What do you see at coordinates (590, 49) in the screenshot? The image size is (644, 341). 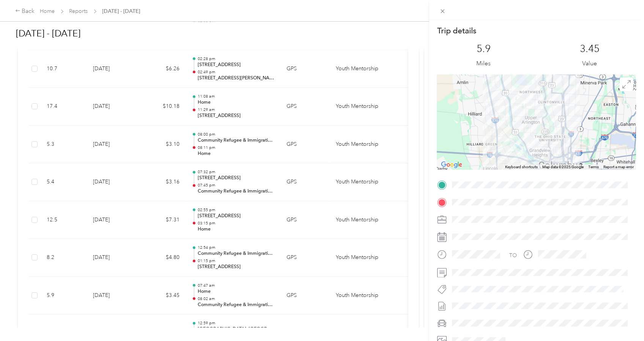 I see `p: 3.45` at bounding box center [590, 49].